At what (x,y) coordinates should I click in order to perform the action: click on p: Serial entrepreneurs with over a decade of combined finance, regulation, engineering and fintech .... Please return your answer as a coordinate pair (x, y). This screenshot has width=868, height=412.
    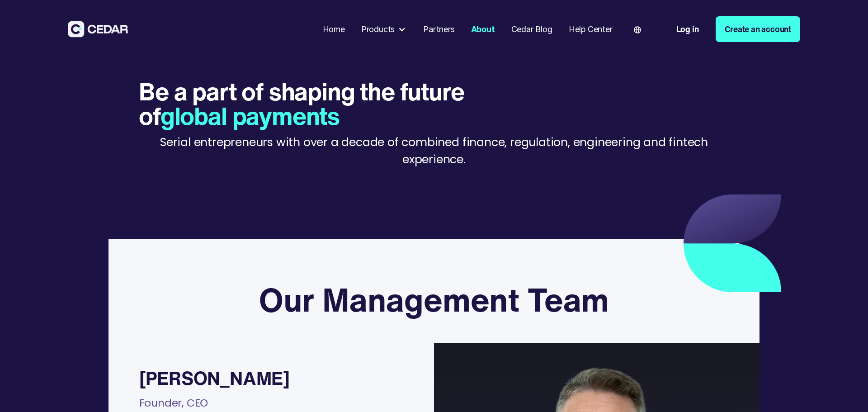
    Looking at the image, I should click on (434, 151).